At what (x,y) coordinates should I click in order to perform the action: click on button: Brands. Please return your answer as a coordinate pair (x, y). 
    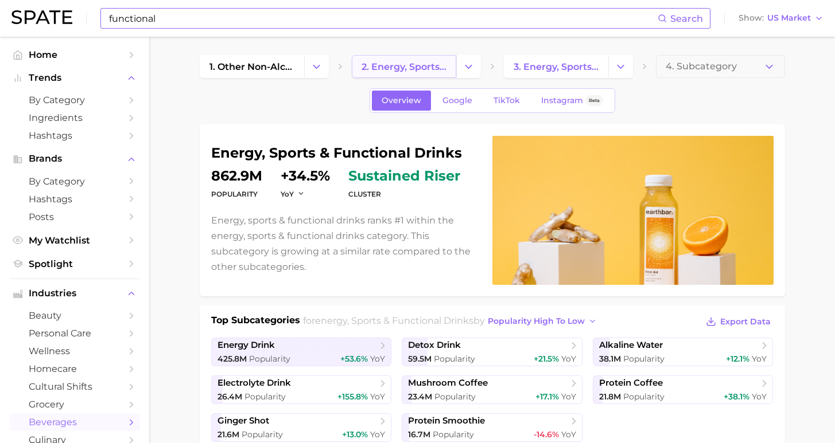
    Looking at the image, I should click on (75, 159).